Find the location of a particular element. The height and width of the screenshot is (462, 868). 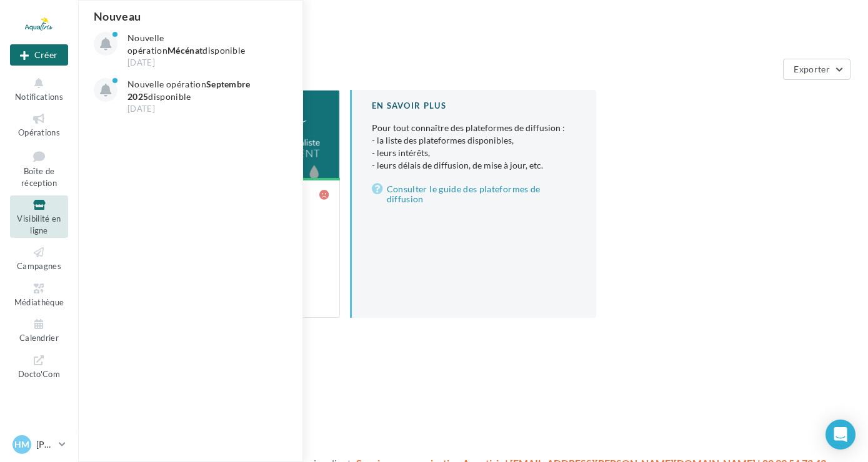

li: - la liste des plateformes disponibles, is located at coordinates (475, 140).